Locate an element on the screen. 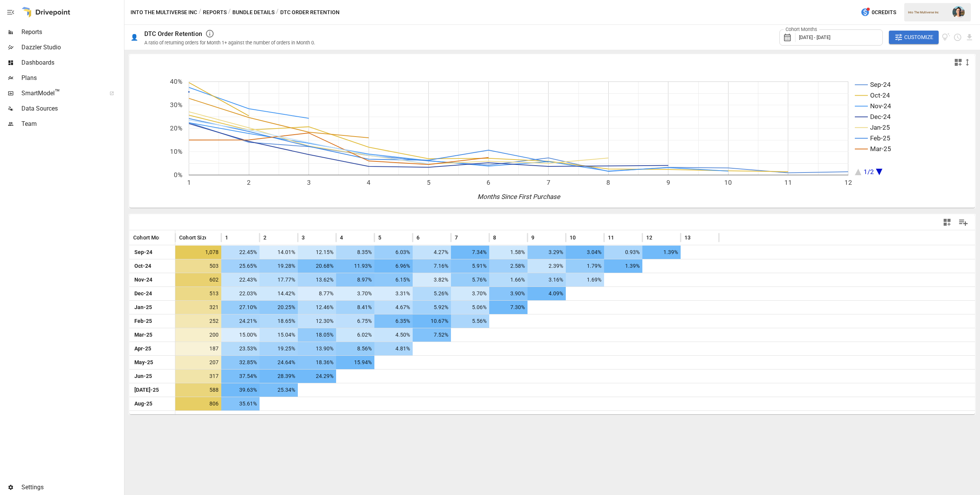 This screenshot has width=980, height=495. span: 7 is located at coordinates (457, 238).